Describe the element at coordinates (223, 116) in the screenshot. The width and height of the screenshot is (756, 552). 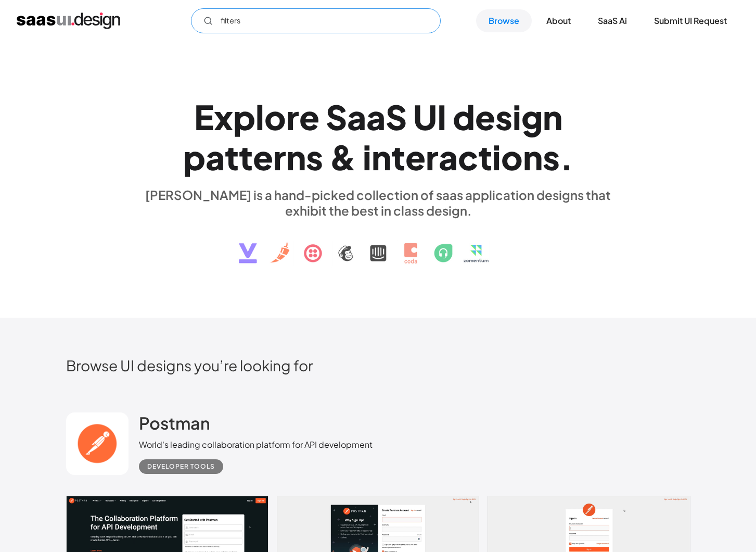
I see `div: x` at that location.